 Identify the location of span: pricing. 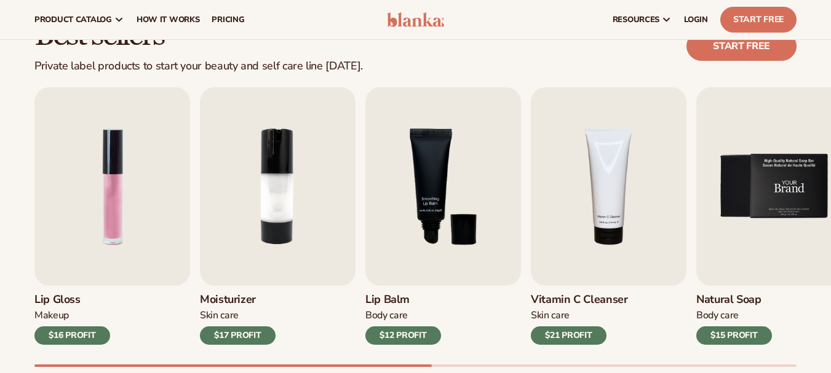
(228, 20).